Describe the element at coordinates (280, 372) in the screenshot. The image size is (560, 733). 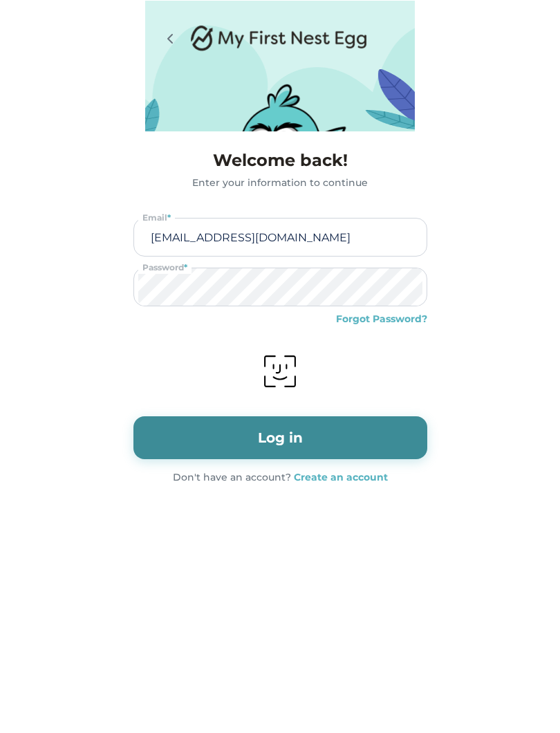
I see `img: noun-face-id-7293395.svg` at that location.